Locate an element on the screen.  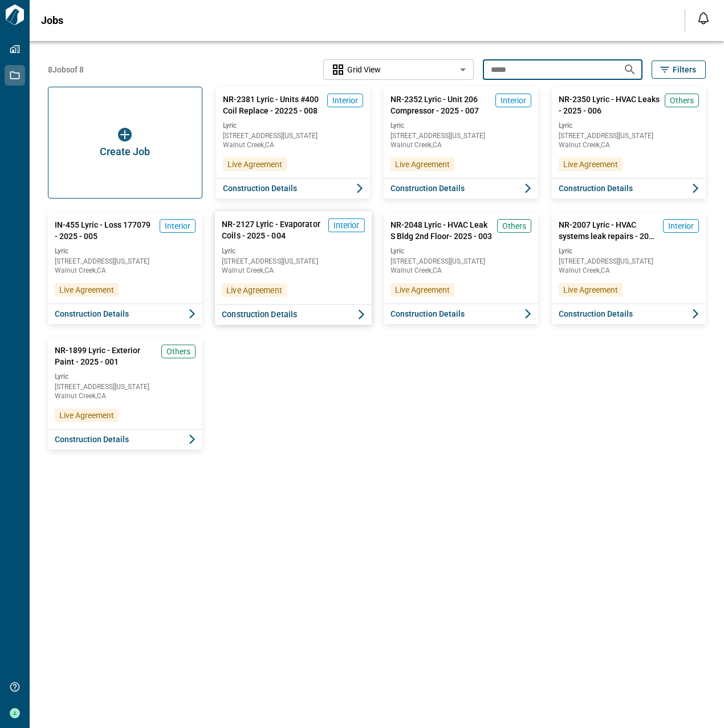
span: Create Job is located at coordinates (125, 151).